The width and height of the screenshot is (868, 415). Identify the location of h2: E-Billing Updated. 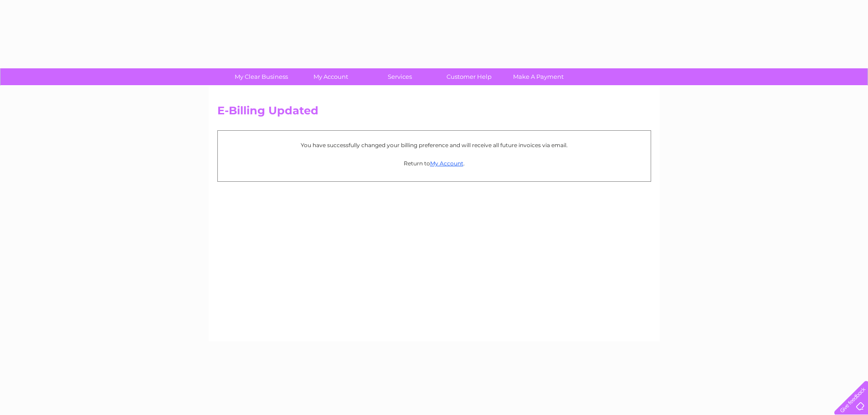
(434, 113).